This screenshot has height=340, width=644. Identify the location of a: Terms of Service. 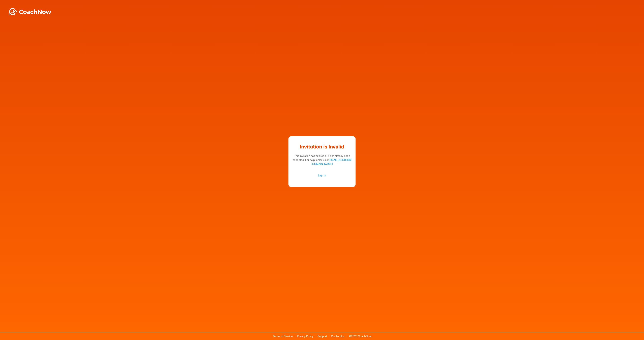
(283, 336).